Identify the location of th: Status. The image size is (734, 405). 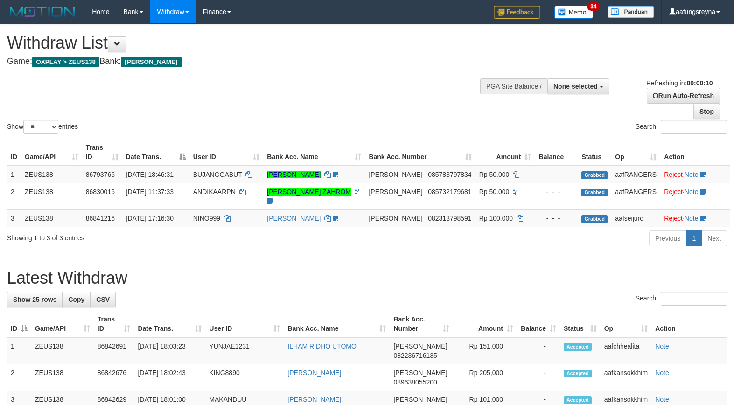
(595, 152).